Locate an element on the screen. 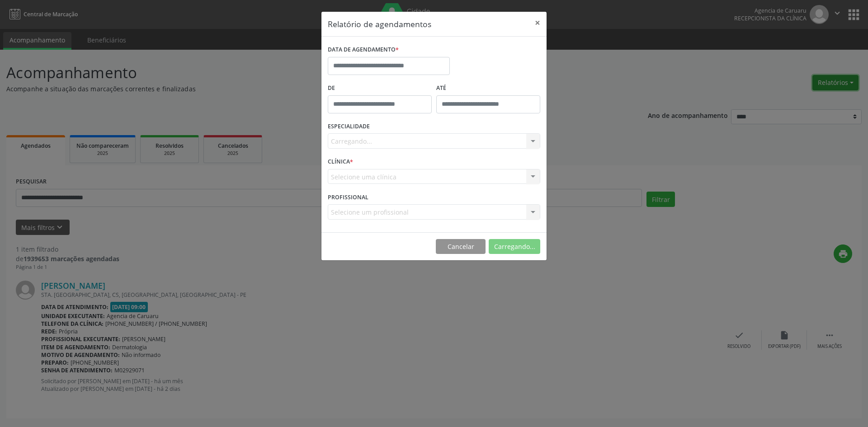 The height and width of the screenshot is (427, 868). button: Carregando... is located at coordinates (515, 247).